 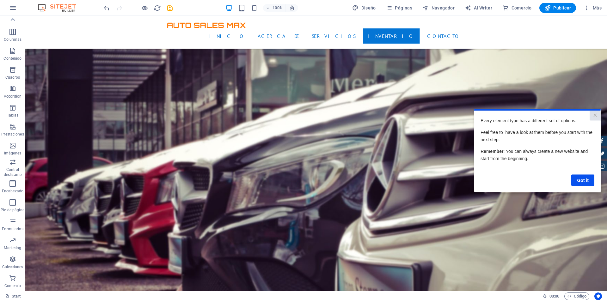 I want to click on p: Comercio, so click(x=13, y=286).